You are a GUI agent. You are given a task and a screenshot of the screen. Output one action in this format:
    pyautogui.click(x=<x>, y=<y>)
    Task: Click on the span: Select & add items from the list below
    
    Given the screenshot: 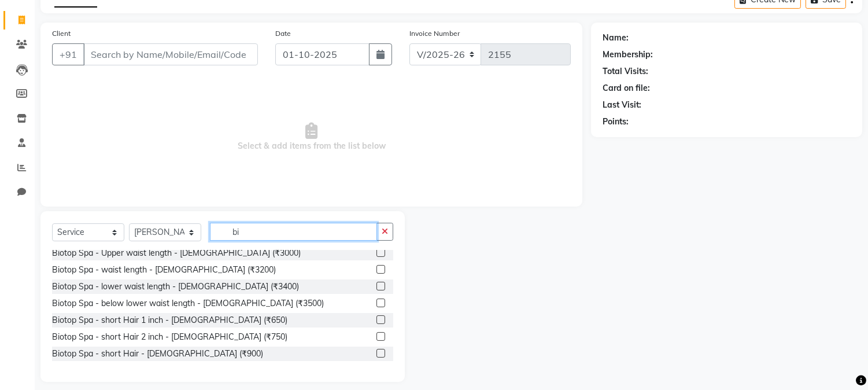 What is the action you would take?
    pyautogui.click(x=311, y=137)
    